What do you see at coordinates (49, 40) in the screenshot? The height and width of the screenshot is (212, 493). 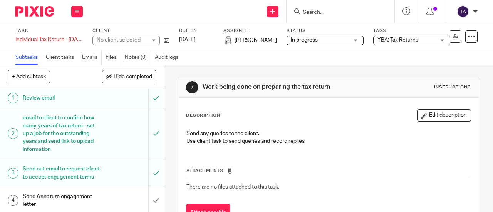 I see `div: Individual Tax Return - 2021-2025` at bounding box center [49, 40].